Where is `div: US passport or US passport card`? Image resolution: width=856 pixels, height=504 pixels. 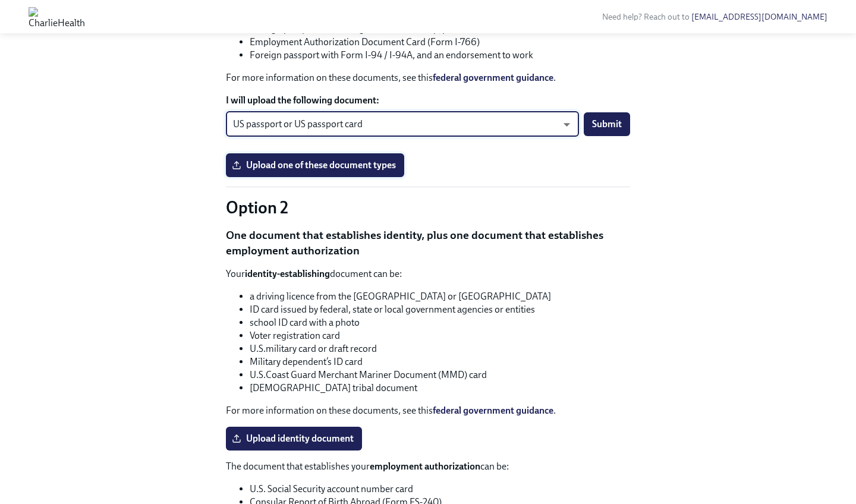 div: US passport or US passport card is located at coordinates (403, 124).